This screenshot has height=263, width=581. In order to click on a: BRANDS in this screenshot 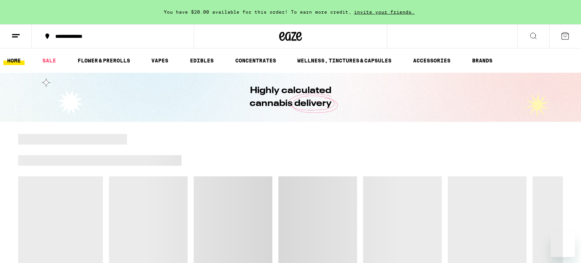, I will do `click(483, 61)`.